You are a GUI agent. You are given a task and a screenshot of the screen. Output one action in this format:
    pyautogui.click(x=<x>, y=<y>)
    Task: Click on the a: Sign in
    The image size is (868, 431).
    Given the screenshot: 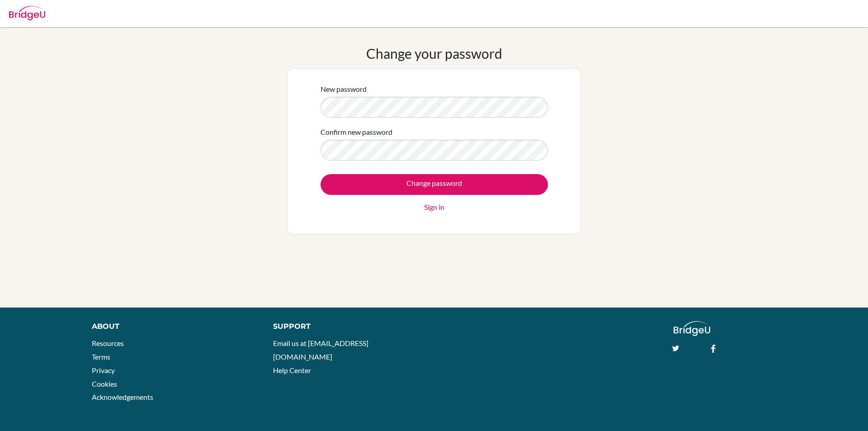 What is the action you would take?
    pyautogui.click(x=434, y=207)
    